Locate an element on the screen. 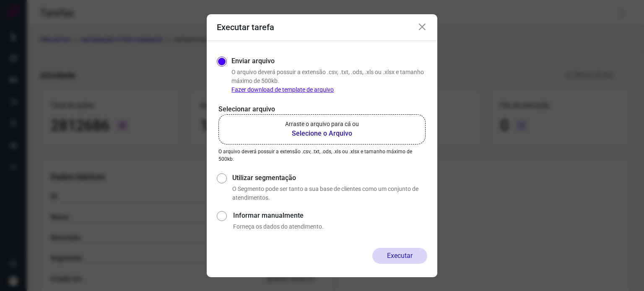 The width and height of the screenshot is (644, 291). label: Enviar arquivo is located at coordinates (253, 61).